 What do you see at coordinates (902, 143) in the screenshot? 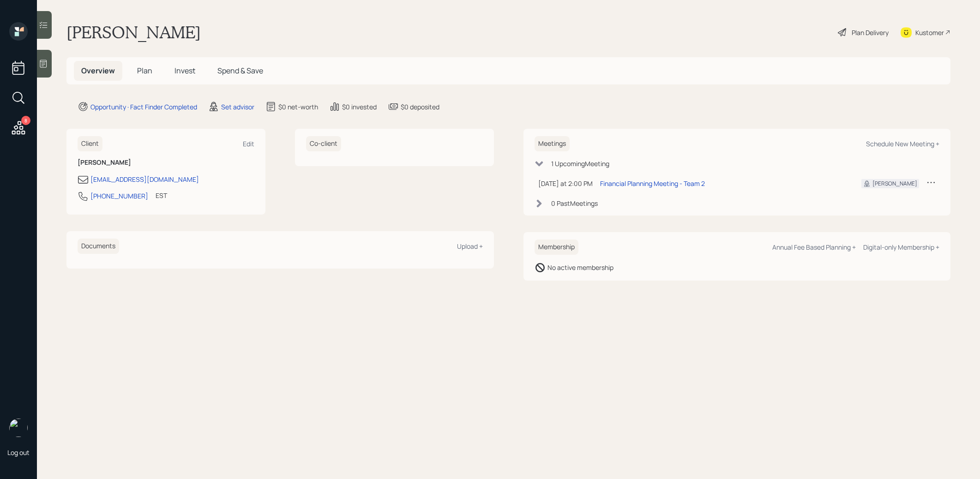
I see `div: Schedule New Meeting +` at bounding box center [902, 143].